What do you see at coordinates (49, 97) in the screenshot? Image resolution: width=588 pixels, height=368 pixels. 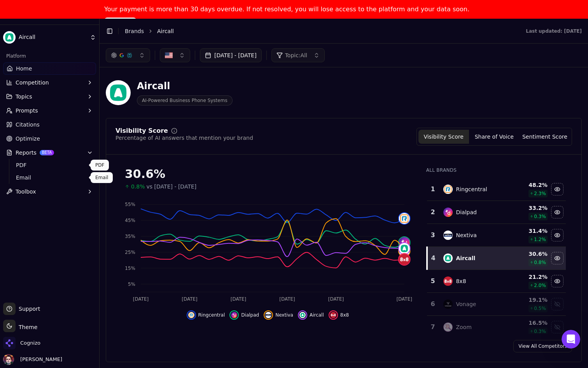 I see `button: Topics` at bounding box center [49, 97].